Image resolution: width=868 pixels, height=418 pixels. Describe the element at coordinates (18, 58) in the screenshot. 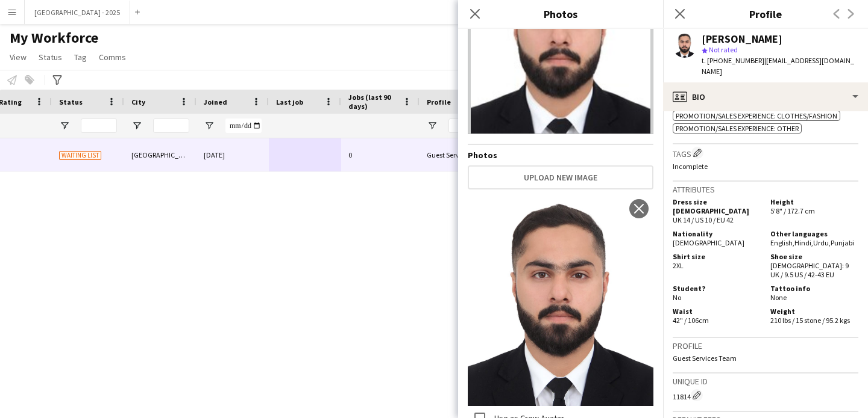

I see `span: View` at that location.